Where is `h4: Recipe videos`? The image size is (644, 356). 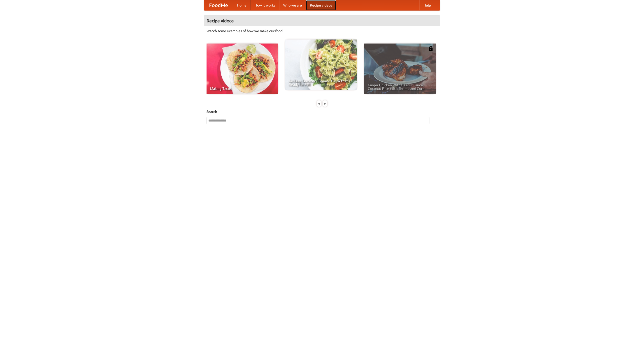 h4: Recipe videos is located at coordinates (322, 21).